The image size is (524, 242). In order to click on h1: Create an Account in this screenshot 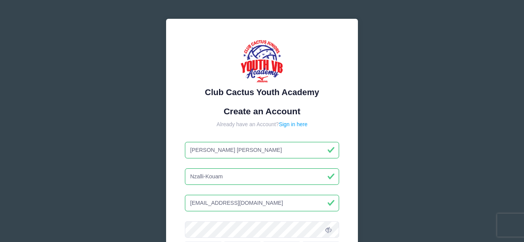, I will do `click(262, 111)`.